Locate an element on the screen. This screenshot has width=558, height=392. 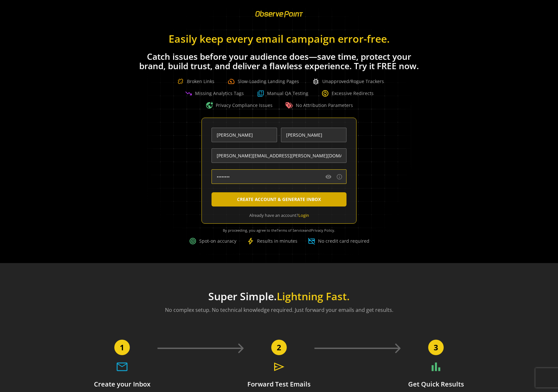
div: No Attribution Parameters is located at coordinates (319, 105).